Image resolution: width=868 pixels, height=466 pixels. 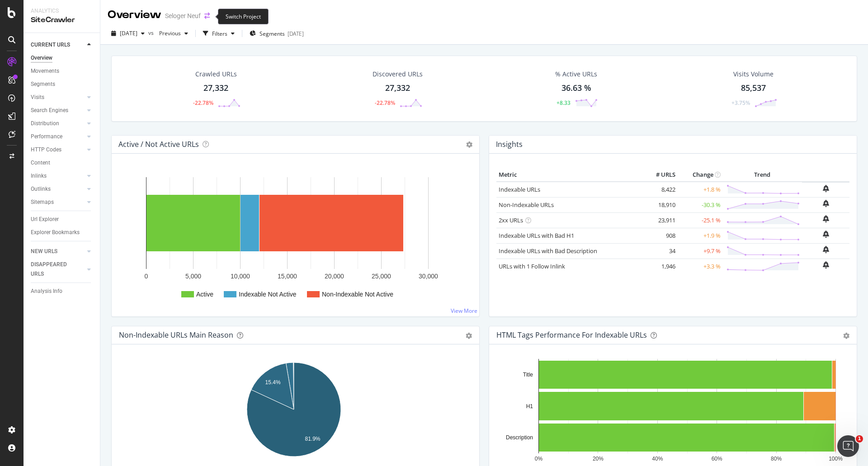 What do you see at coordinates (660, 205) in the screenshot?
I see `td: 18,910` at bounding box center [660, 205].